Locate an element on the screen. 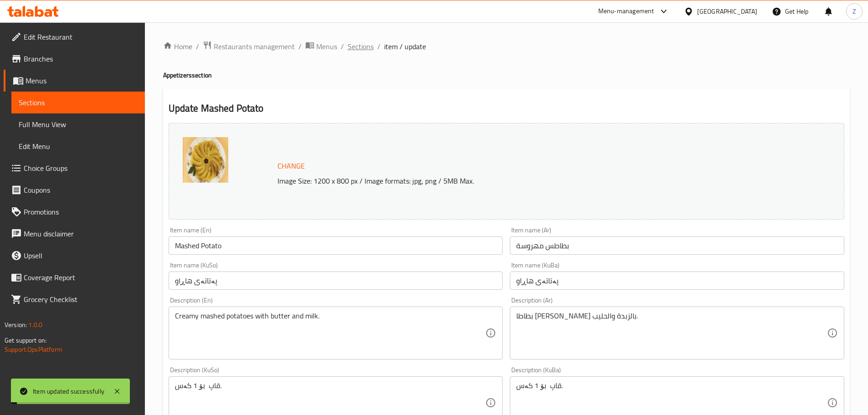  a: Home is located at coordinates (178, 46).